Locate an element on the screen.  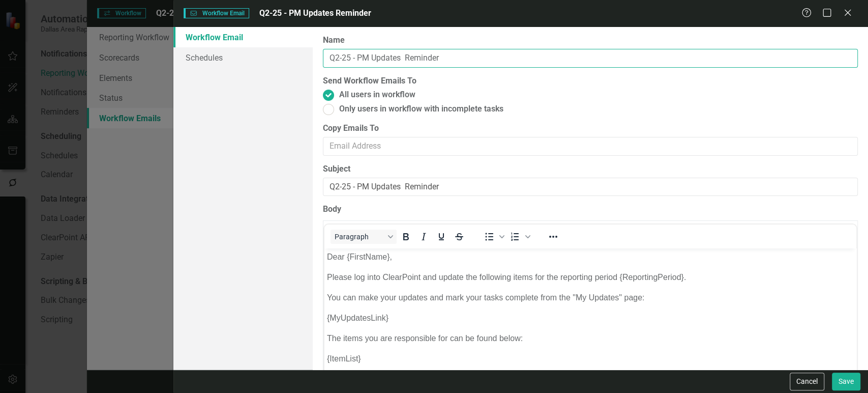
div: Numbered list is located at coordinates (519, 236).